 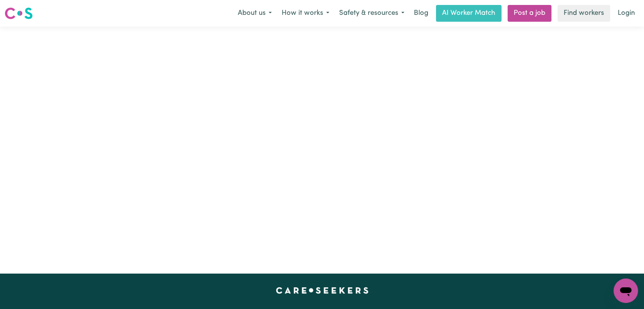 What do you see at coordinates (18, 13) in the screenshot?
I see `a: Careseekers logo` at bounding box center [18, 13].